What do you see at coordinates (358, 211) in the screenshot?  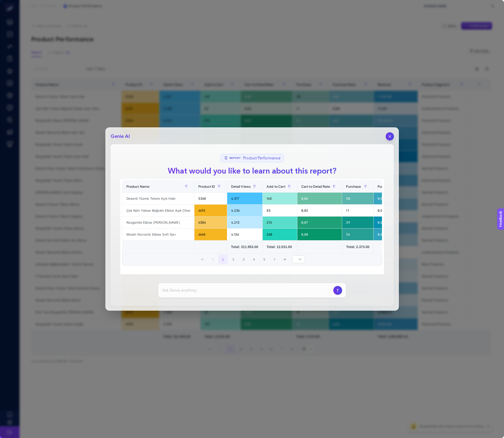 I see `div: 11` at bounding box center [358, 211].